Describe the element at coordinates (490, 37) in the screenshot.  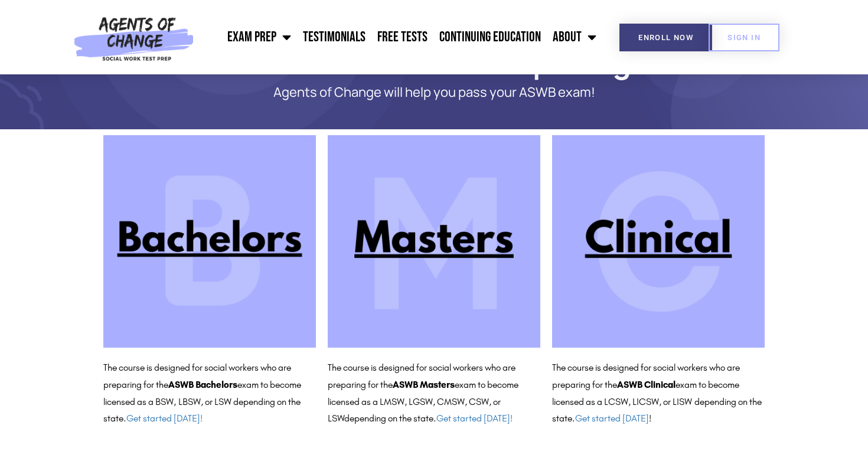
I see `a: Continuing Education` at that location.